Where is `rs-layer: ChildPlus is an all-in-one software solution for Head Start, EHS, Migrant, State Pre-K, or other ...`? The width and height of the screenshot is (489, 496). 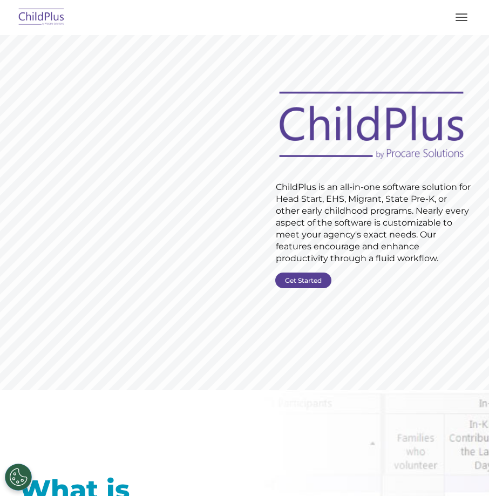
rs-layer: ChildPlus is an all-in-one software solution for Head Start, EHS, Migrant, State Pre-K, or other ... is located at coordinates (374, 223).